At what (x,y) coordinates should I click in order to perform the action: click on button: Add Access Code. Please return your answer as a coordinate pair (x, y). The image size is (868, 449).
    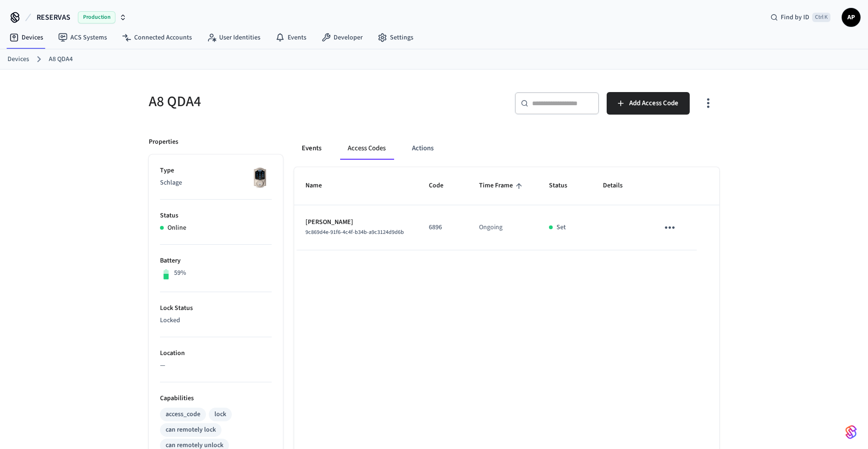
    Looking at the image, I should click on (648, 103).